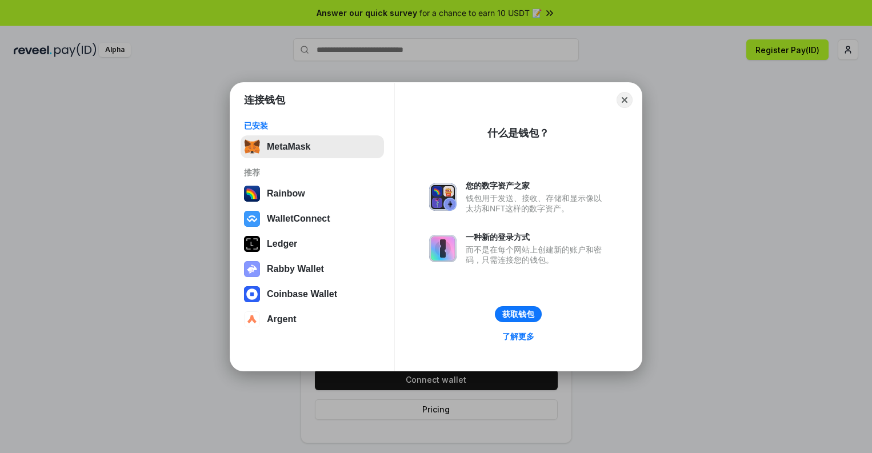  I want to click on div: Argent, so click(282, 319).